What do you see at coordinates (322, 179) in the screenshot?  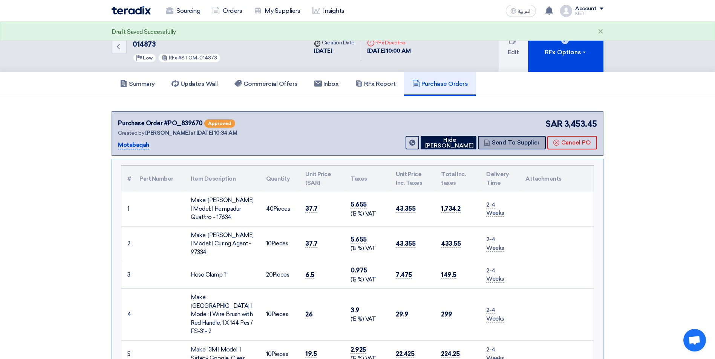 I see `th: Unit Price (SAR)` at bounding box center [322, 179].